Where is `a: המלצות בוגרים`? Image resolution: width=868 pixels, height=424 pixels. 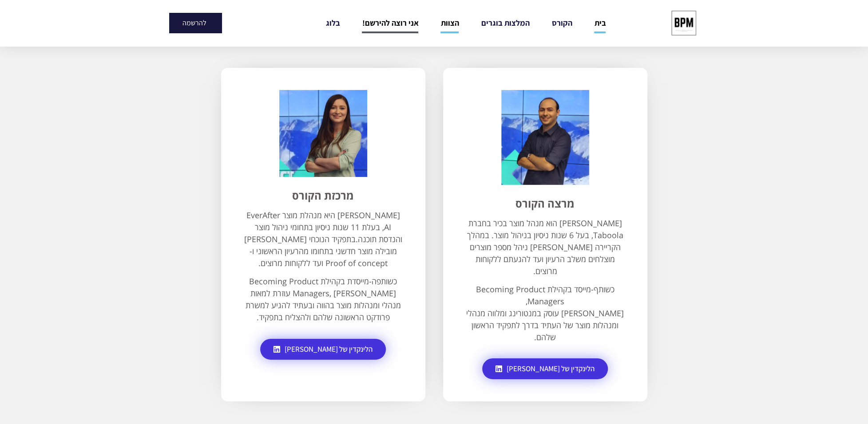 a: המלצות בוגרים is located at coordinates (505, 23).